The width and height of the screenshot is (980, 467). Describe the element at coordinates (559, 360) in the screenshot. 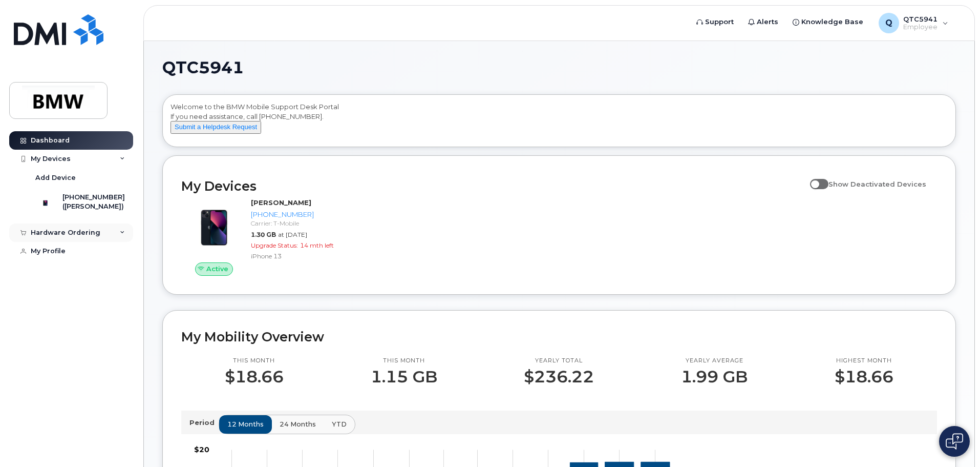

I see `p: Yearly total` at that location.